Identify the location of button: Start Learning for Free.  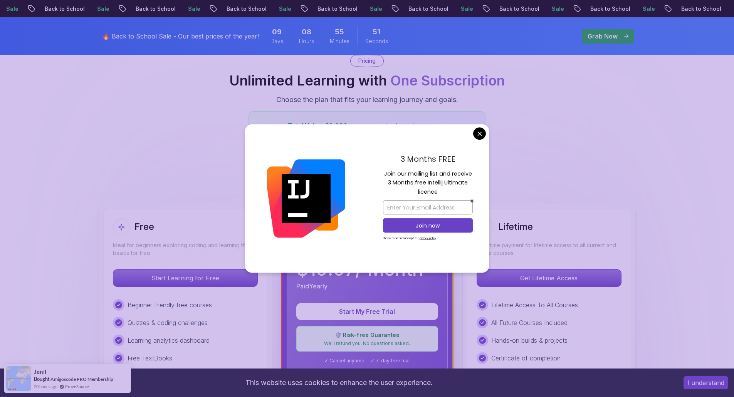
(185, 278).